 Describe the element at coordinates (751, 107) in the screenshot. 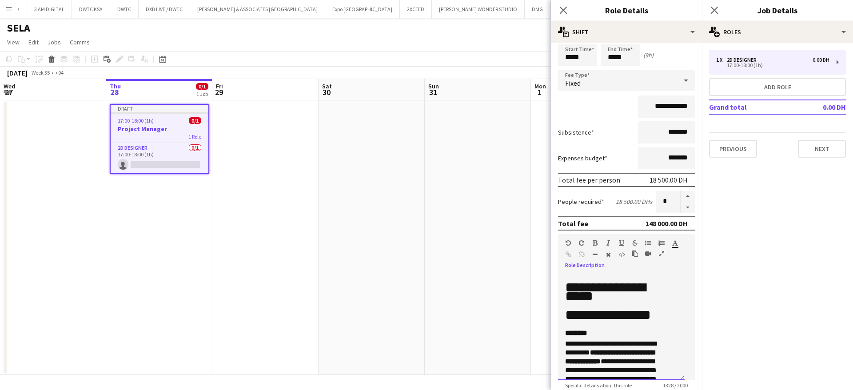

I see `td: Grand total` at that location.